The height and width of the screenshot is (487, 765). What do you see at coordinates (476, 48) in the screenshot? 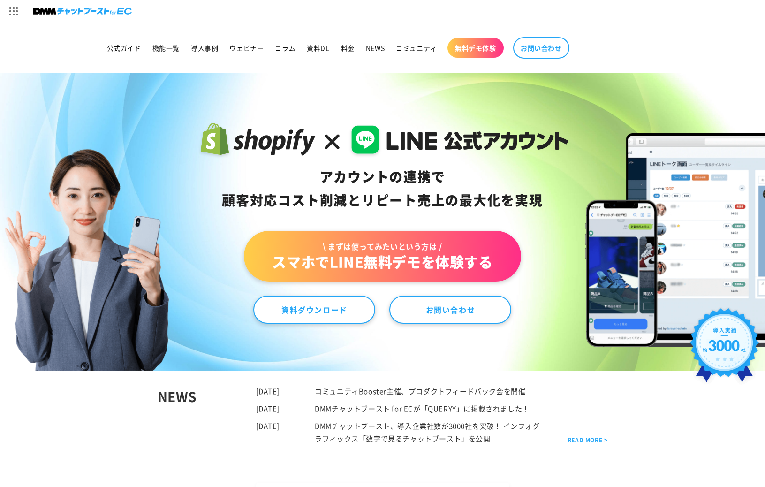
I see `a: 無料デモ体験` at bounding box center [476, 48].